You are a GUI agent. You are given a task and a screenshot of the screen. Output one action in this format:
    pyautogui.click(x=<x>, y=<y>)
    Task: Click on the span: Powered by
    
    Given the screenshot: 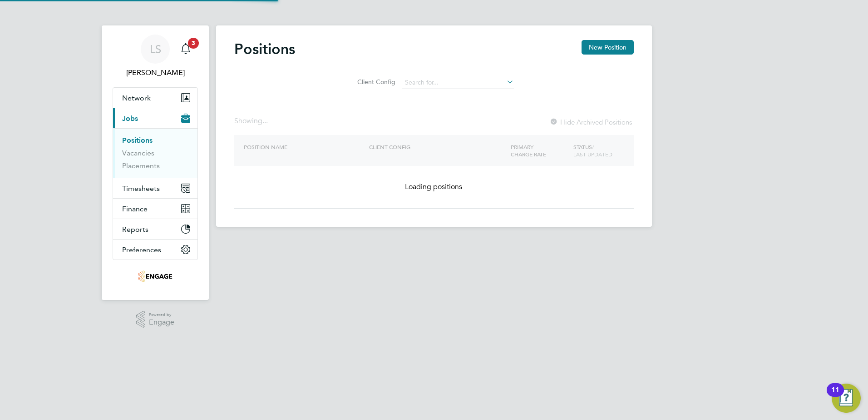 What is the action you would take?
    pyautogui.click(x=162, y=315)
    